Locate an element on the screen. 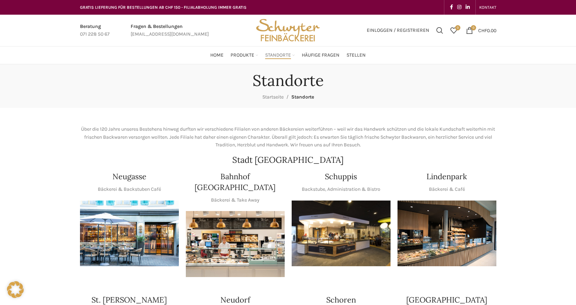 The image size is (576, 305). img: Bahnhof St. Gallen is located at coordinates (235, 244).